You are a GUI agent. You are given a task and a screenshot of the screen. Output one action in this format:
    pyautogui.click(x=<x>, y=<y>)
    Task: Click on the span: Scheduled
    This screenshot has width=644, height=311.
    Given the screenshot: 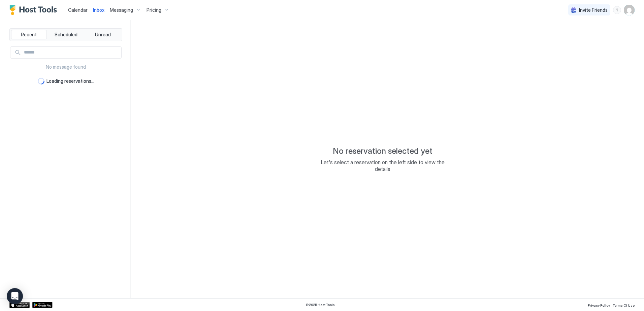 What is the action you would take?
    pyautogui.click(x=66, y=35)
    